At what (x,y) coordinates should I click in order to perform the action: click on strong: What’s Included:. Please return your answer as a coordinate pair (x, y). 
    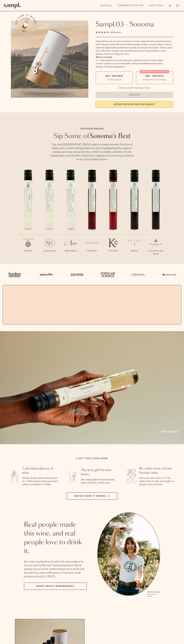
    Looking at the image, I should click on (104, 57).